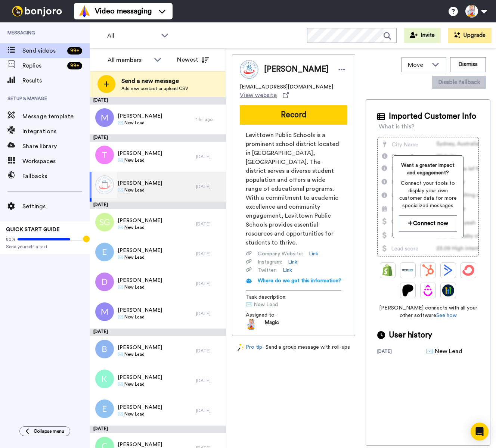  What do you see at coordinates (43, 51) in the screenshot?
I see `span: Send videos` at bounding box center [43, 51].